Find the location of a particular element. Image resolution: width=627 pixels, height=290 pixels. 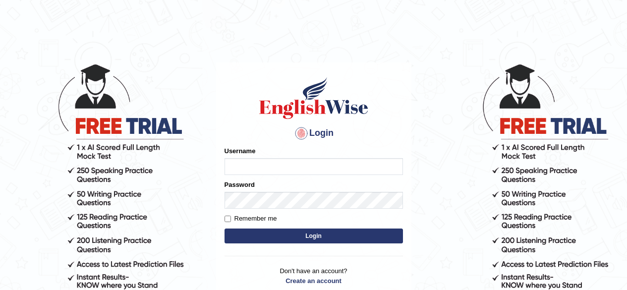

label: Password is located at coordinates (239, 184).